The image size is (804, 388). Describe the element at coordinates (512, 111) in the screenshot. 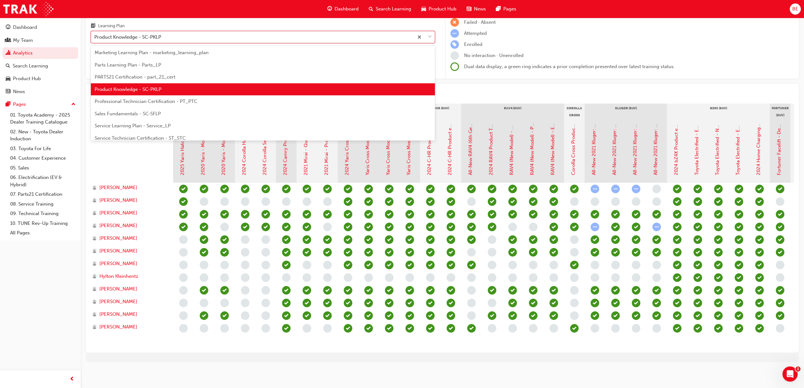

I see `div: RAV4 (SUV)` at that location.